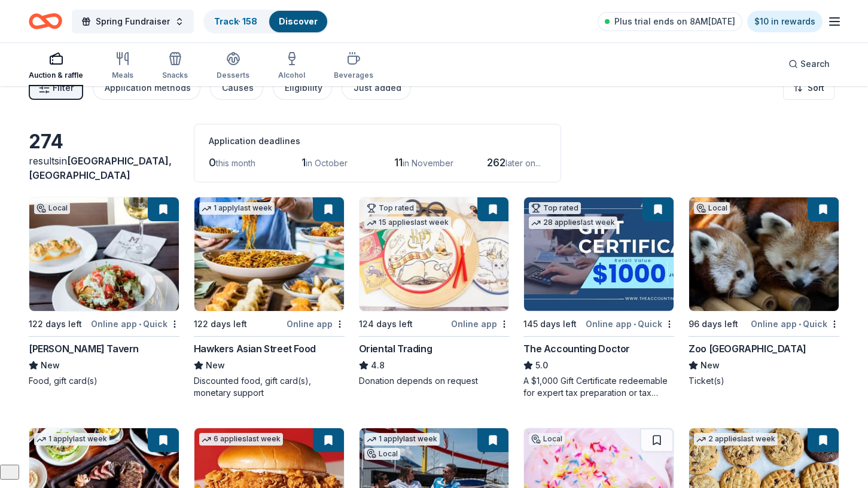 This screenshot has height=488, width=868. Describe the element at coordinates (233, 66) in the screenshot. I see `button: Desserts` at that location.